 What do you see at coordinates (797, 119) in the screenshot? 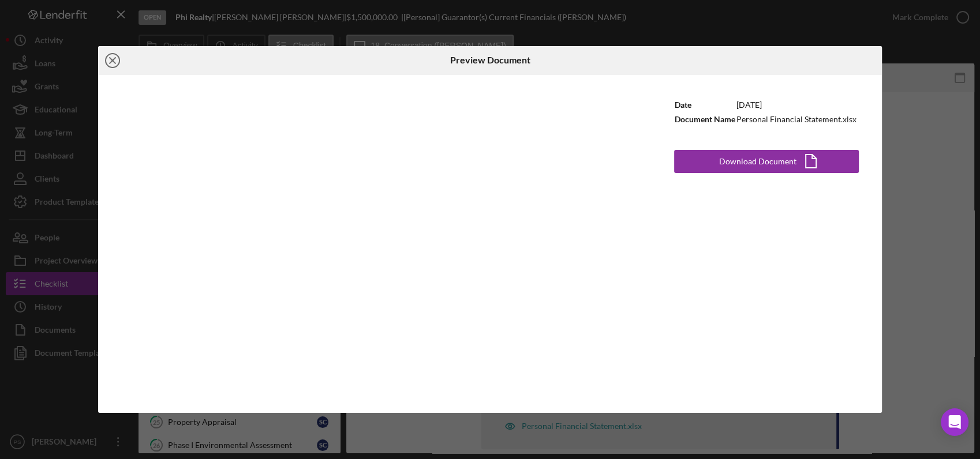
I see `td: Personal Financial Statement.xlsx` at bounding box center [797, 119].